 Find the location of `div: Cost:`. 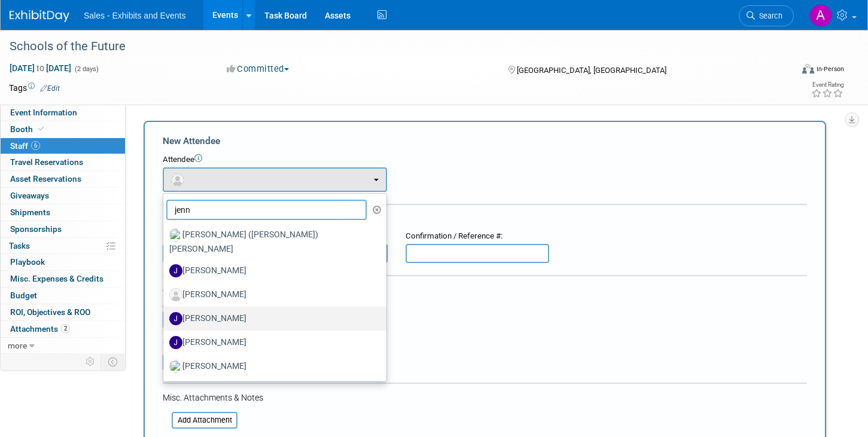

div: Cost: is located at coordinates (484, 291).